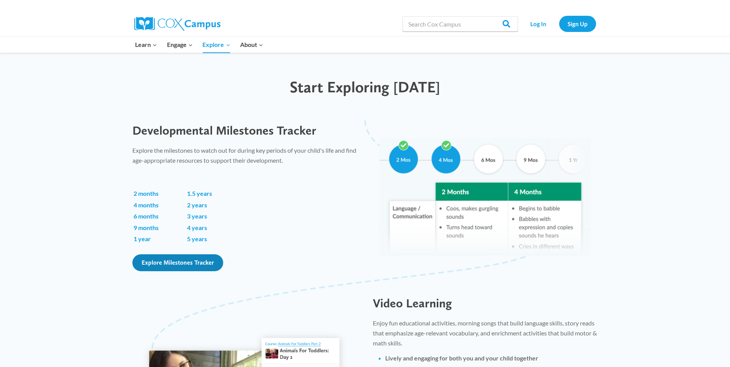 The width and height of the screenshot is (730, 367). I want to click on button: Child menu of Explore, so click(217, 45).